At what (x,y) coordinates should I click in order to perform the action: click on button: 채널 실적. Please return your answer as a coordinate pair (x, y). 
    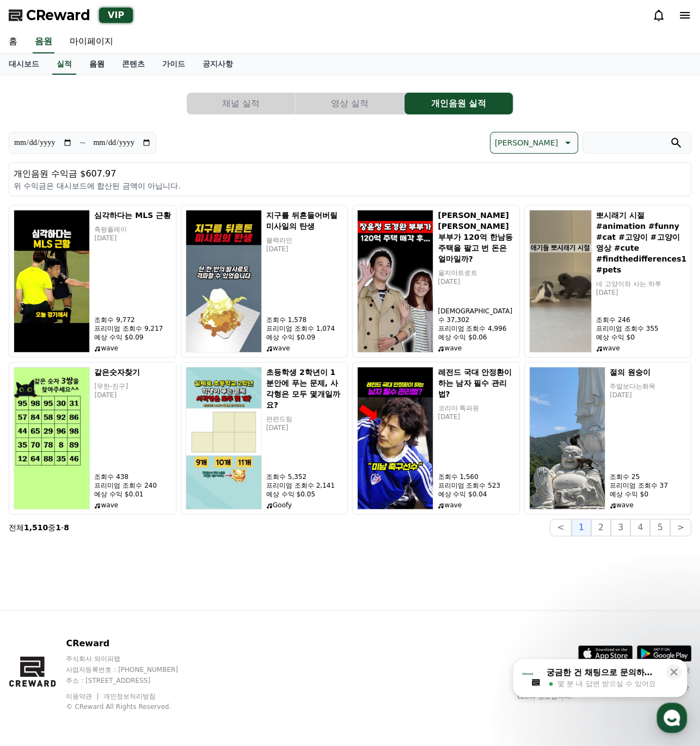
    Looking at the image, I should click on (241, 104).